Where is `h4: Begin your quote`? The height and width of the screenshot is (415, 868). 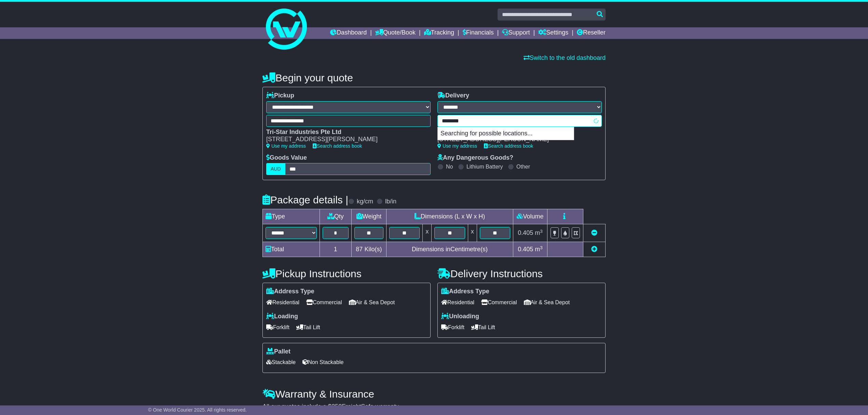 h4: Begin your quote is located at coordinates (434, 78).